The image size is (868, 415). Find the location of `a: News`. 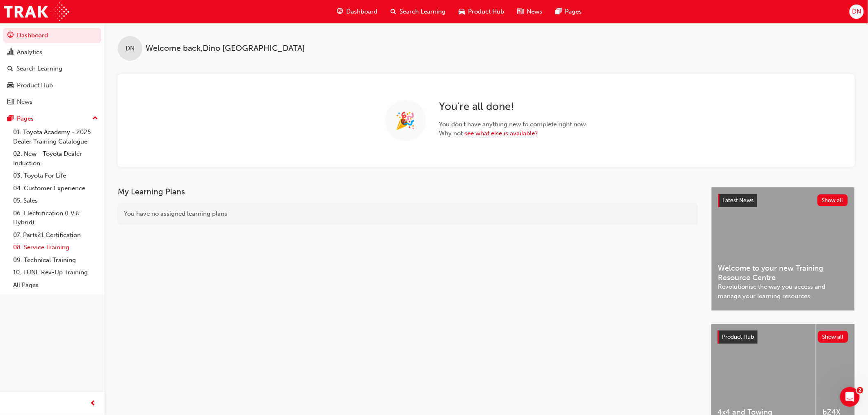

a: News is located at coordinates (52, 102).